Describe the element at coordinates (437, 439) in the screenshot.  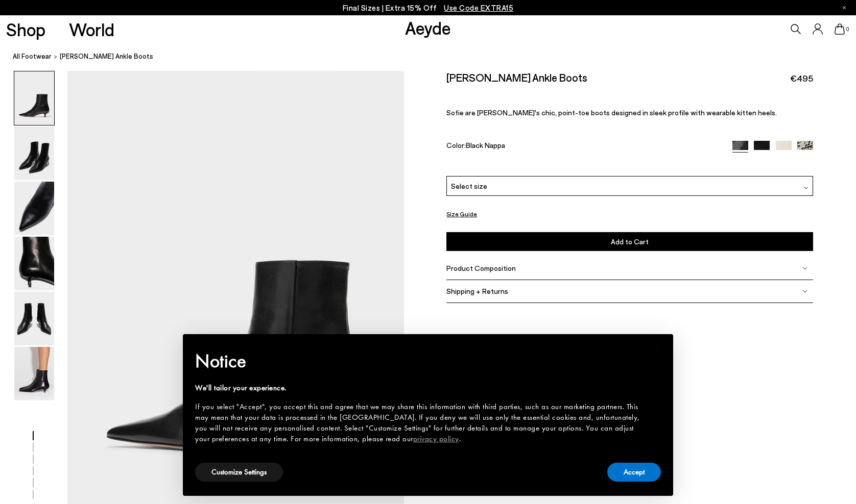
I see `a: privacy policy` at that location.